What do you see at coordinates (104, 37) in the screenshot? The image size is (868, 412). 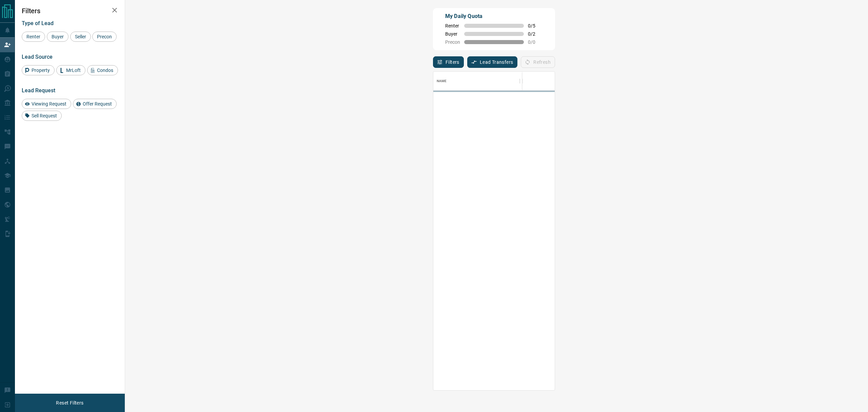 I see `div: Precon` at bounding box center [104, 37].